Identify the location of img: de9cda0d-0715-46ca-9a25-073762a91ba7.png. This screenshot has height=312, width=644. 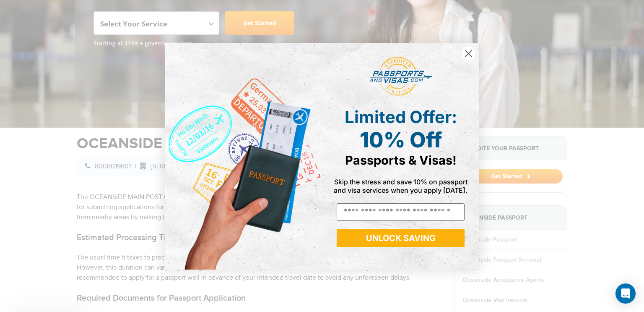
(243, 156).